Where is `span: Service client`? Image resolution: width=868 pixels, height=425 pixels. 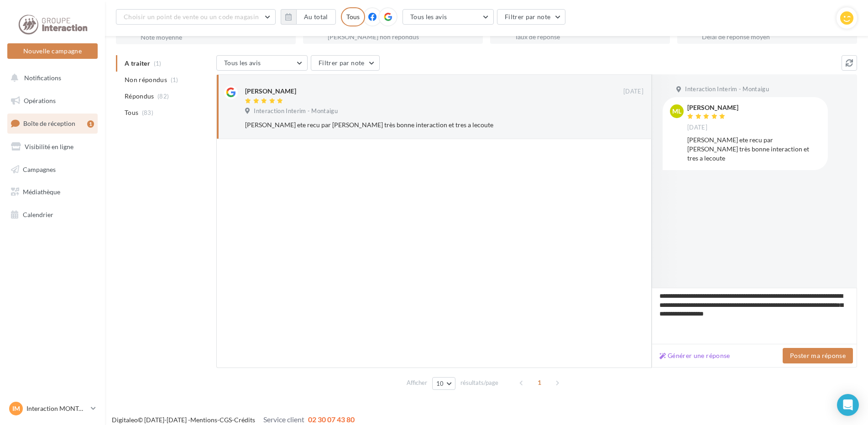 span: Service client is located at coordinates (284, 419).